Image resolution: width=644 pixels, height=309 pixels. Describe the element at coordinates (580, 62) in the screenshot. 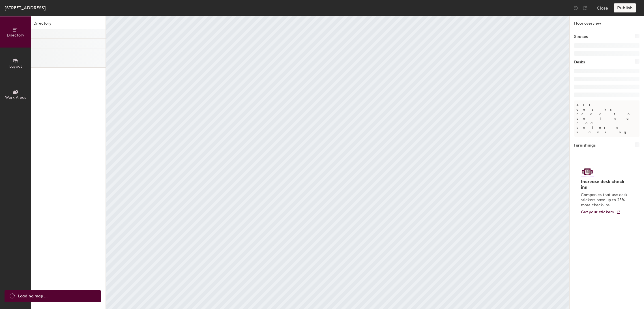

I see `h1: Desks` at that location.